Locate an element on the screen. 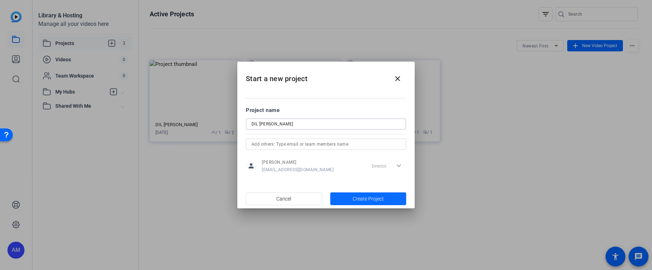  mat-icon: close is located at coordinates (398, 79).